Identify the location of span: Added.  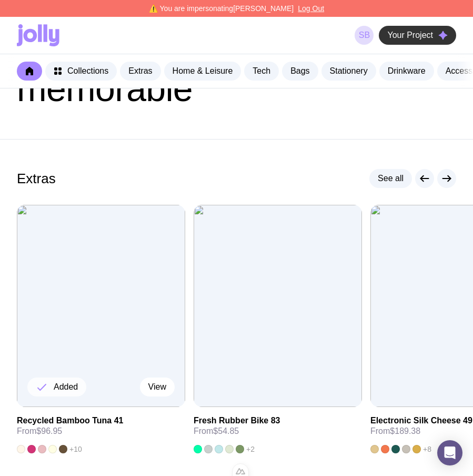
(66, 387).